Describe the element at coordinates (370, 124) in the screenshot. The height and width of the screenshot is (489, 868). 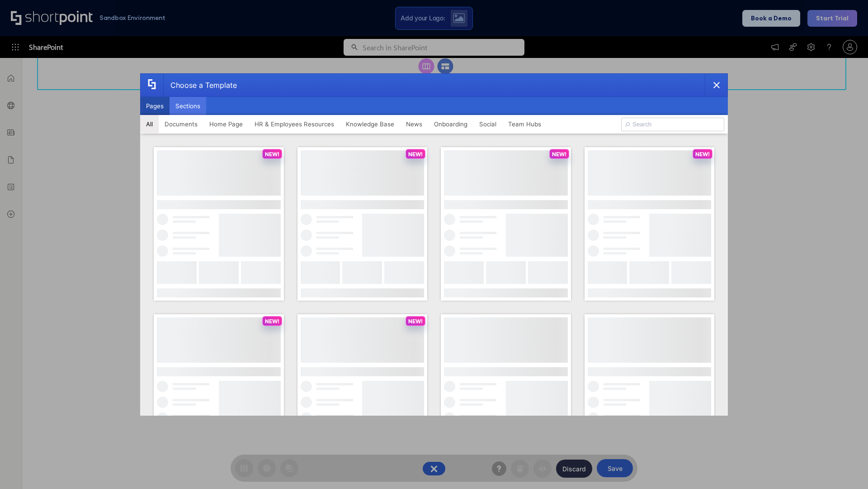
I see `button: Knowledge Base` at that location.